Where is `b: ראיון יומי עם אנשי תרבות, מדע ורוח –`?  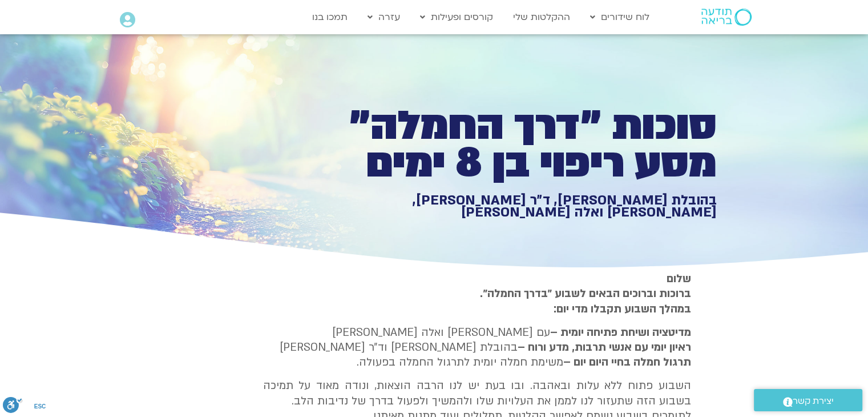
b: ראיון יומי עם אנשי תרבות, מדע ורוח – is located at coordinates (605, 348).